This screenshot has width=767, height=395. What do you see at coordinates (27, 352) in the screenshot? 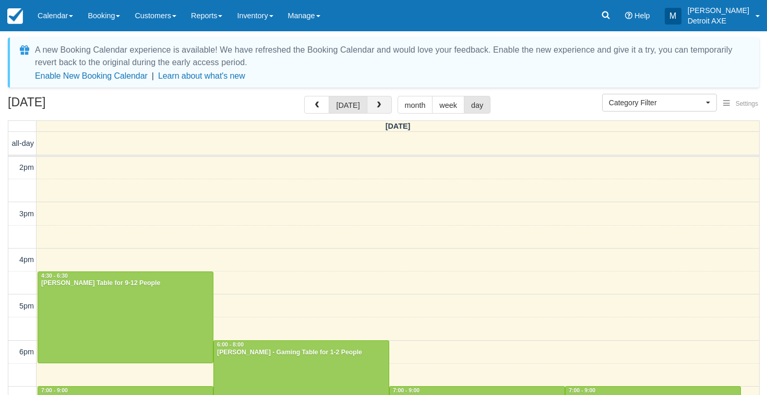
I see `span: 6pm` at bounding box center [27, 352].